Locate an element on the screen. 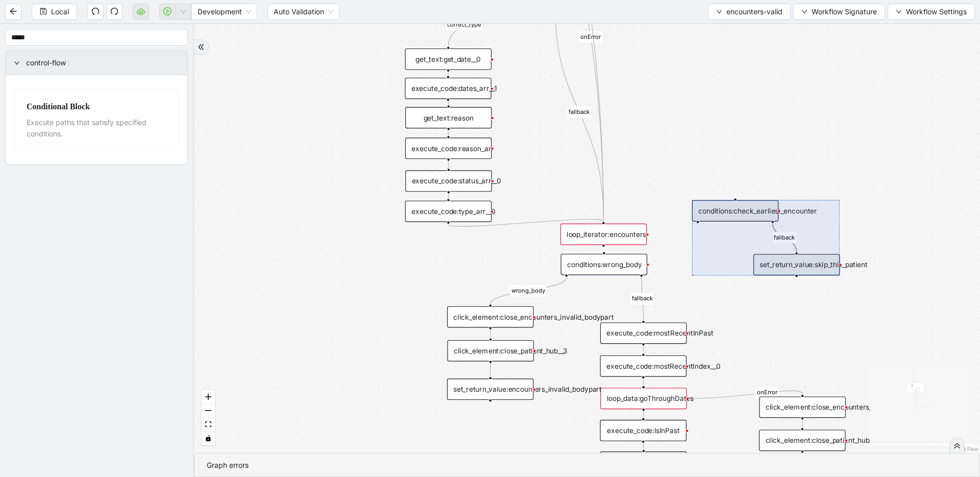  div: loop_data:goThroughDates is located at coordinates (643, 399).